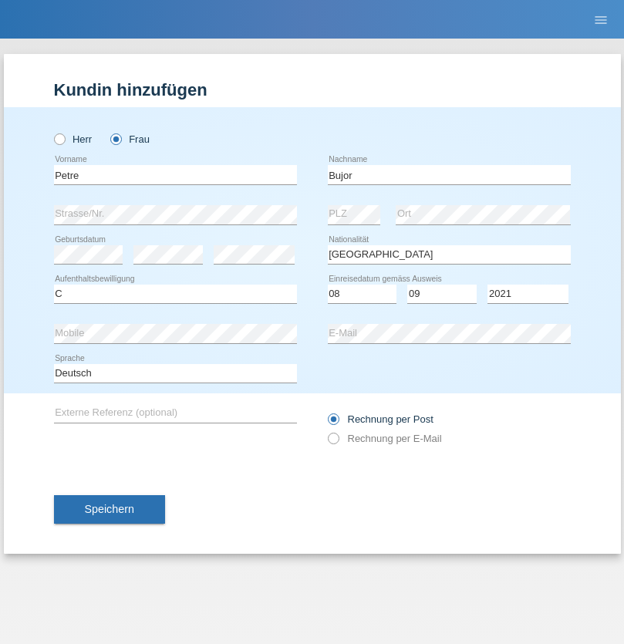  I want to click on input: Herr, so click(59, 138).